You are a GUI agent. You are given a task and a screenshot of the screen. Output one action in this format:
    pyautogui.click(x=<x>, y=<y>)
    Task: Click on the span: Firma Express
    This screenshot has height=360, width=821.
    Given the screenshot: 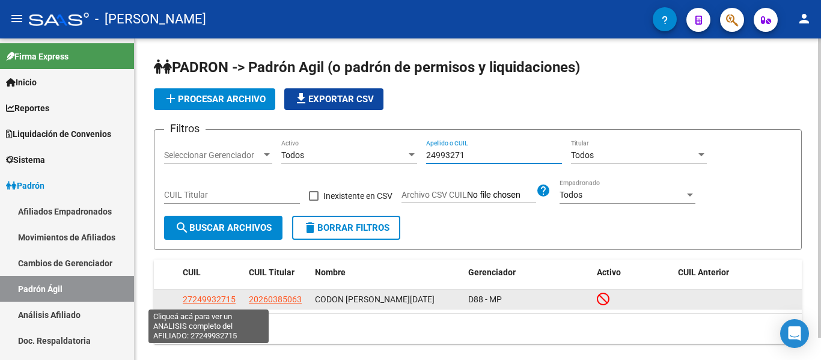 What is the action you would take?
    pyautogui.click(x=37, y=56)
    